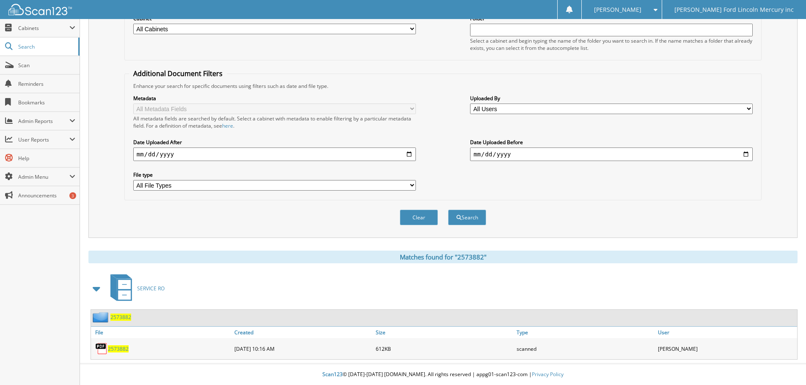 The width and height of the screenshot is (806, 385). Describe the element at coordinates (444, 332) in the screenshot. I see `a: Size` at that location.